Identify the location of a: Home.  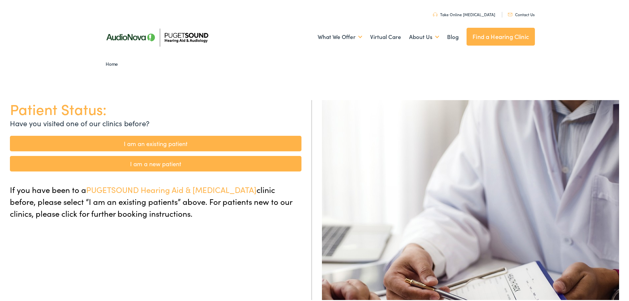
(113, 62).